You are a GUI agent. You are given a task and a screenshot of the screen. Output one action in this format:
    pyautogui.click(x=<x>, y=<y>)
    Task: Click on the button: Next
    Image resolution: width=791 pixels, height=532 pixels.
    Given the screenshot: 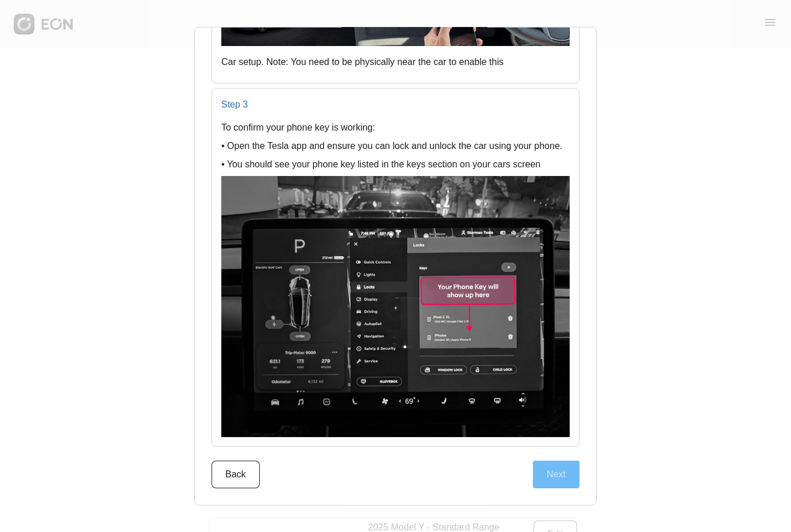 What is the action you would take?
    pyautogui.click(x=556, y=474)
    